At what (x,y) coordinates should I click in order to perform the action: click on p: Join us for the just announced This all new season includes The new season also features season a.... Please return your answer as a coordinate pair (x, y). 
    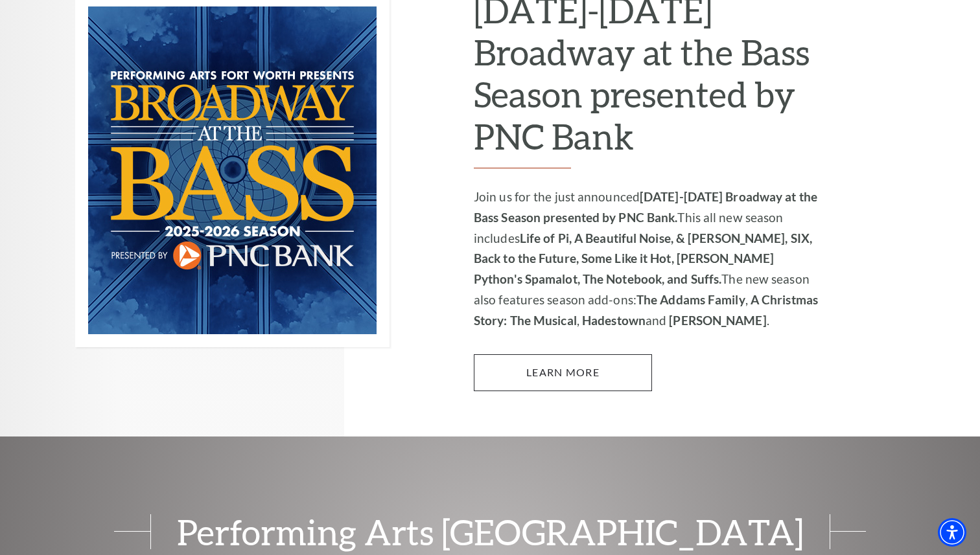
    Looking at the image, I should click on (646, 259).